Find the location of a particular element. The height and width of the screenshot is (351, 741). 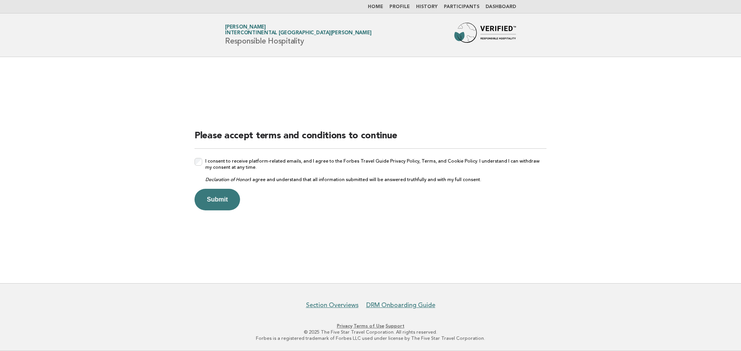

a: Section Overviews is located at coordinates (332, 306).